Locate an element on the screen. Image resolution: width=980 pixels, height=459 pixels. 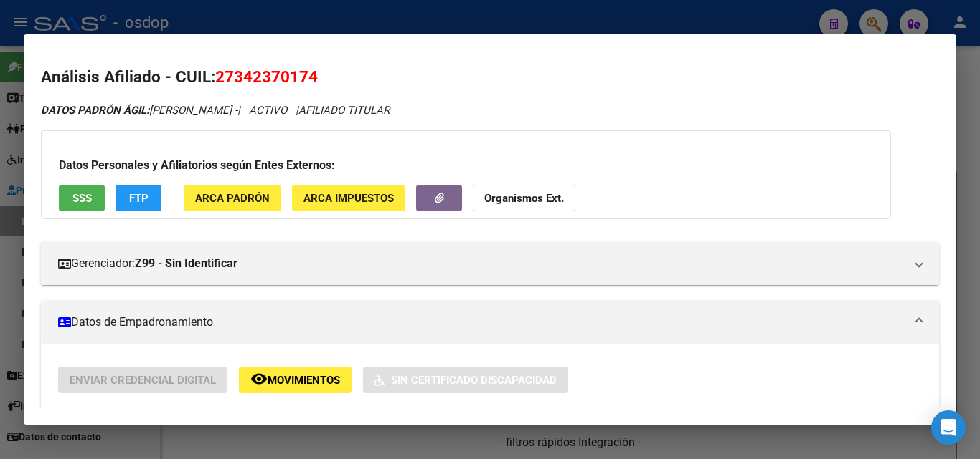
strong: Z99 - Sin Identificar is located at coordinates (186, 264).